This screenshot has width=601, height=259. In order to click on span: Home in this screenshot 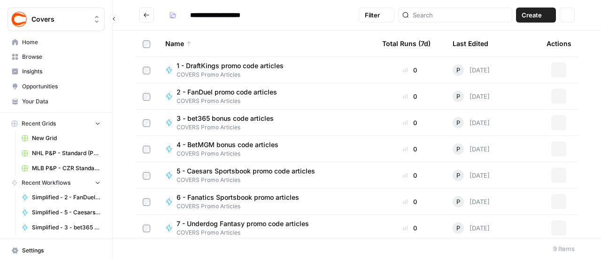, I will do `click(61, 42)`.